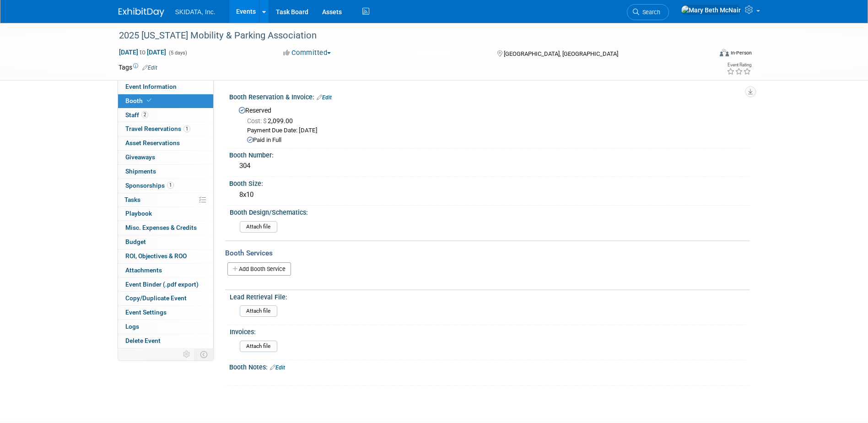 This screenshot has height=423, width=868. Describe the element at coordinates (487, 331) in the screenshot. I see `div: Invoices:` at that location.